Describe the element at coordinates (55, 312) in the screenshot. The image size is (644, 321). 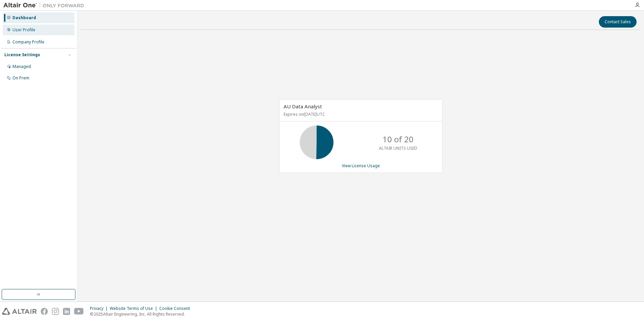
I see `img: instagram.svg` at that location.